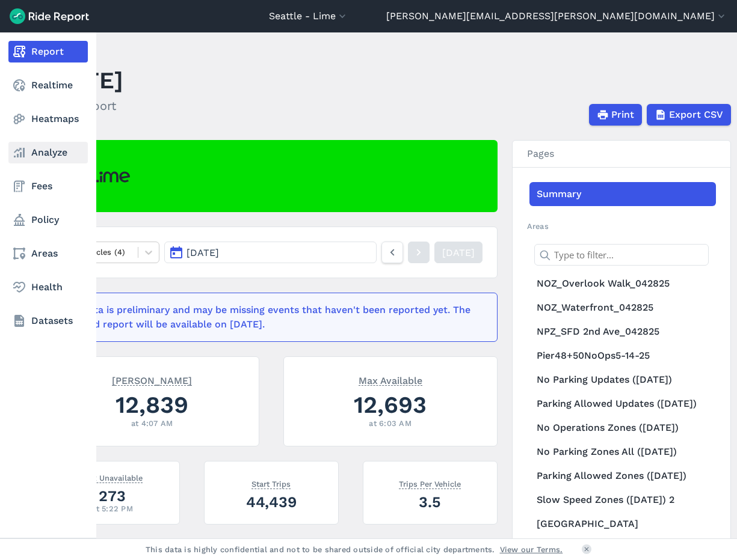  Describe the element at coordinates (112, 477) in the screenshot. I see `span: Max Unavailable` at that location.